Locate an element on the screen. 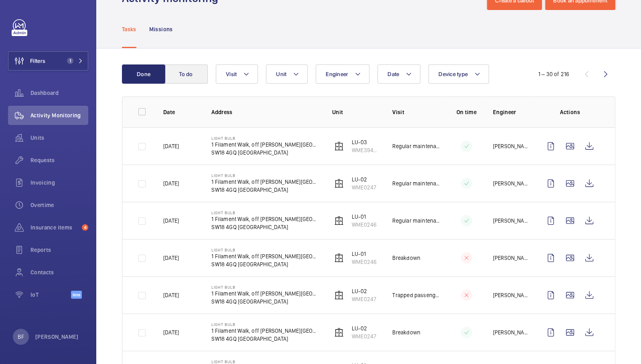 The image size is (641, 364). button: Done is located at coordinates (143, 74).